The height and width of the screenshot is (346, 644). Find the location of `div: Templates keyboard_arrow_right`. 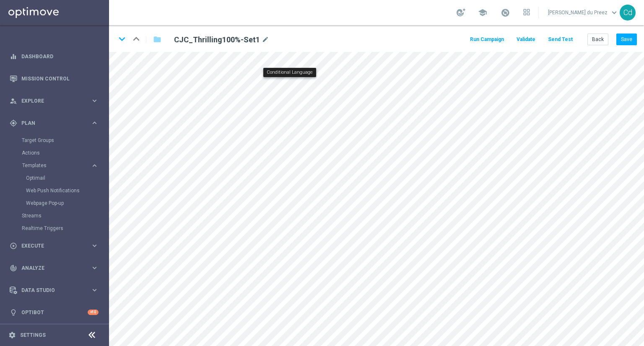

div: Templates keyboard_arrow_right is located at coordinates (60, 165).